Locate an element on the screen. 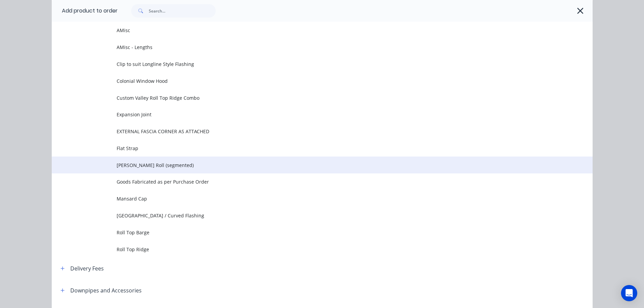  div: Open Intercom Messenger is located at coordinates (629, 293).